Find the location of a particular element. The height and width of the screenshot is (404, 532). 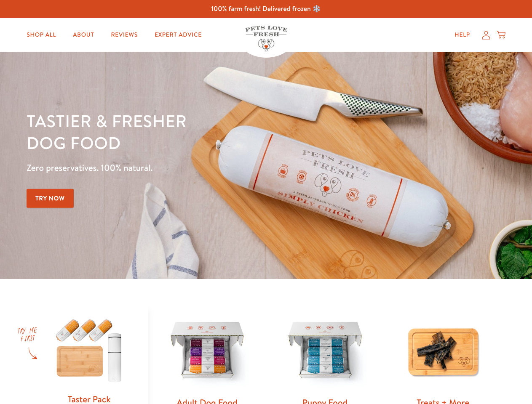

a: Help is located at coordinates (462, 35).